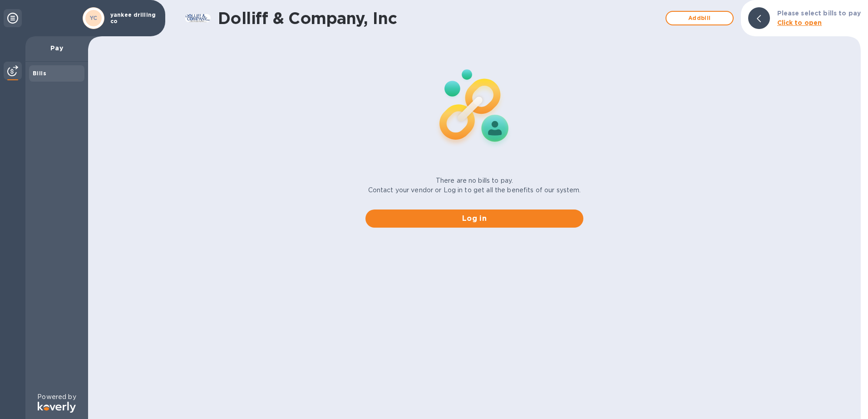 Image resolution: width=868 pixels, height=419 pixels. Describe the element at coordinates (474, 218) in the screenshot. I see `span: Log in` at that location.